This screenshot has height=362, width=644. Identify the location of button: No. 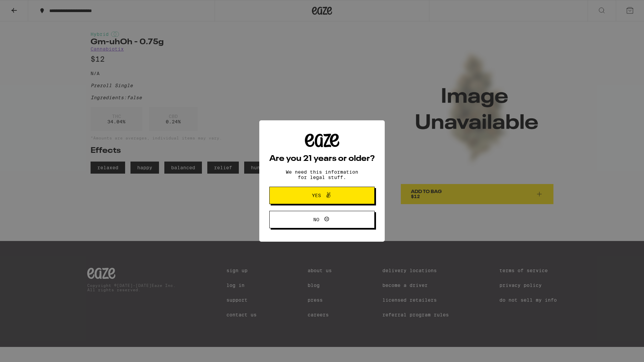
(322, 220).